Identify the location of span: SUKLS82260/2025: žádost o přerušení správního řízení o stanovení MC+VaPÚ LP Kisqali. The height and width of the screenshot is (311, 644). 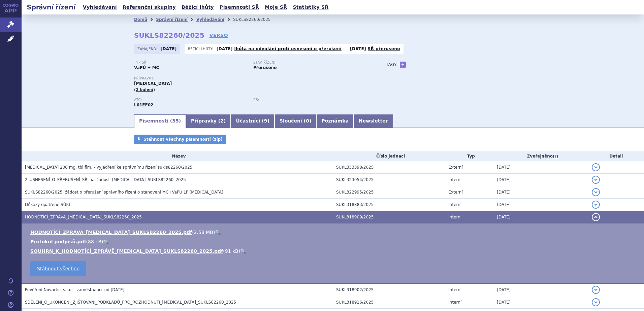
(123, 192).